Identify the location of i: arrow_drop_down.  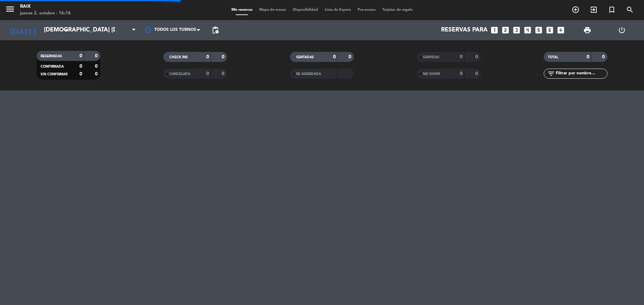
(66, 30).